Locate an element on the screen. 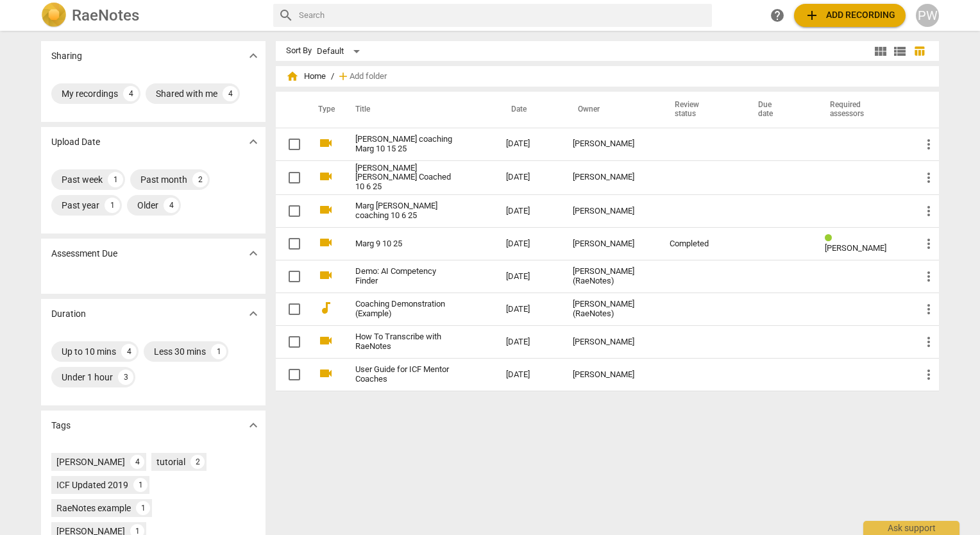  p: Duration is located at coordinates (69, 313).